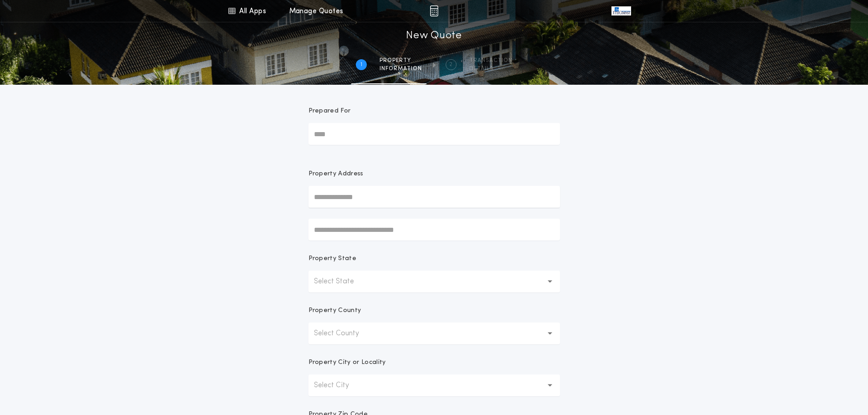 The image size is (868, 415). Describe the element at coordinates (621, 11) in the screenshot. I see `img: vs-icon` at that location.